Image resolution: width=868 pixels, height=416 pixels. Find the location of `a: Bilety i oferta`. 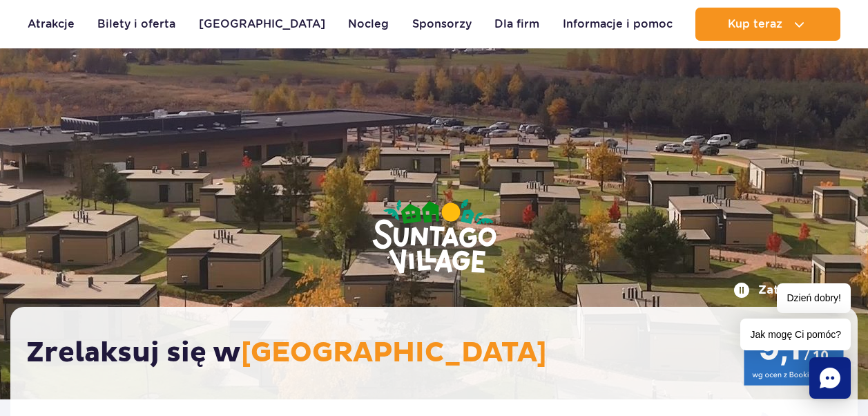

a: Bilety i oferta is located at coordinates (136, 25).